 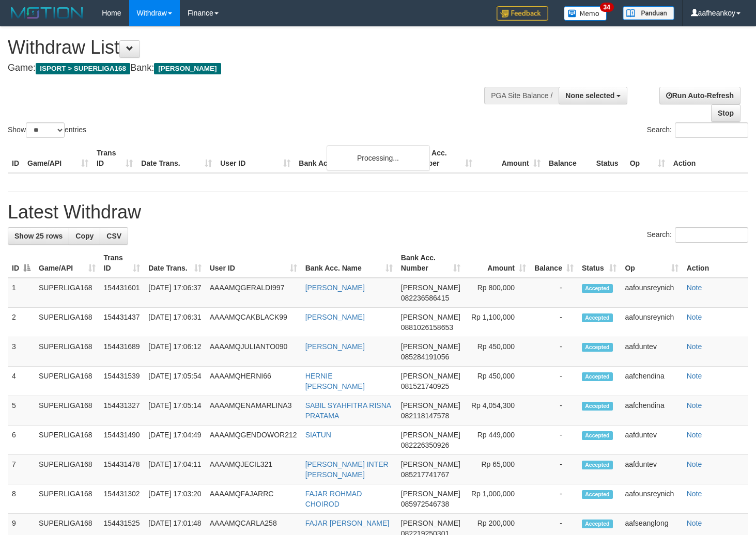 I want to click on th: Bank Acc. Number, so click(x=442, y=158).